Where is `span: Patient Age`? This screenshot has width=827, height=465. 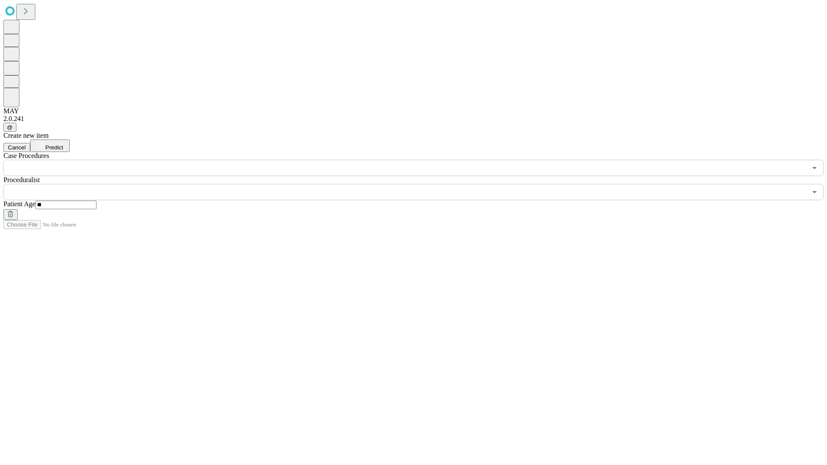
span: Patient Age is located at coordinates (19, 204).